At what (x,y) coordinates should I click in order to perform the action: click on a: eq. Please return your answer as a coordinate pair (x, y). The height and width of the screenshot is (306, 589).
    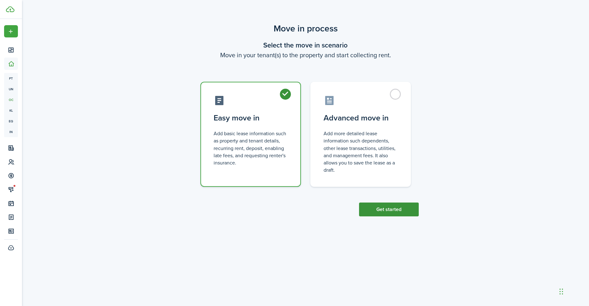
    Looking at the image, I should click on (11, 121).